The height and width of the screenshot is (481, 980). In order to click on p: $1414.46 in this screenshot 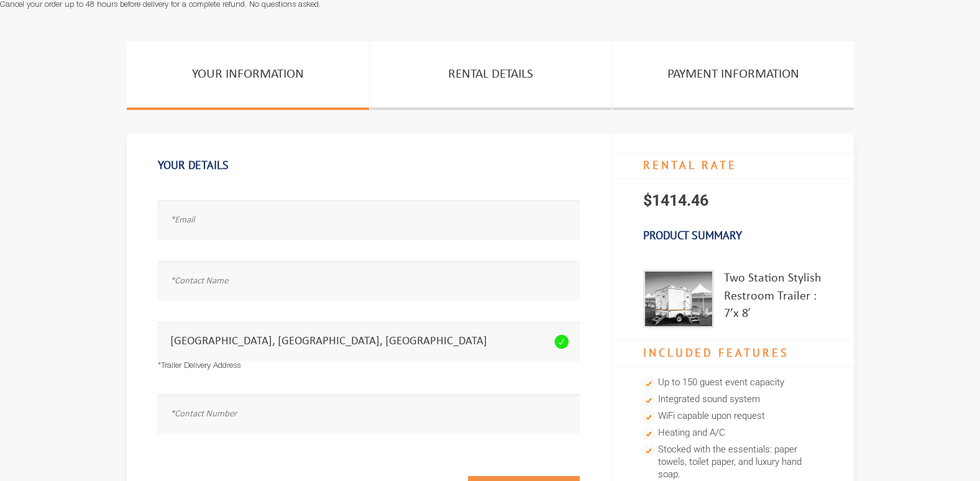, I will do `click(733, 201)`.